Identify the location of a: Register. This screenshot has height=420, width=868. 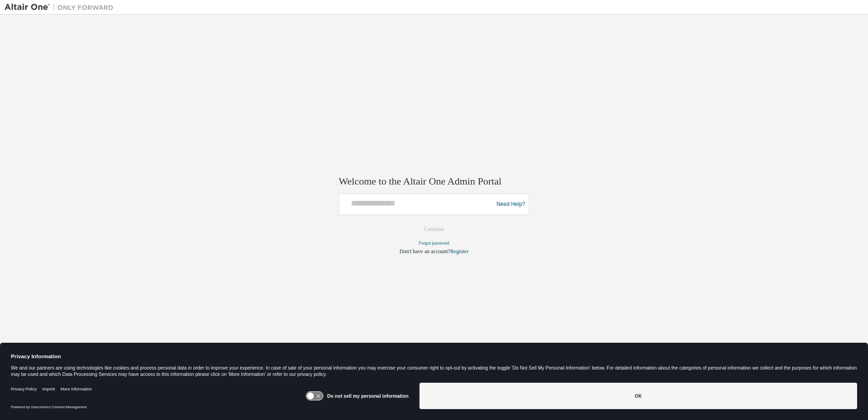
(459, 251).